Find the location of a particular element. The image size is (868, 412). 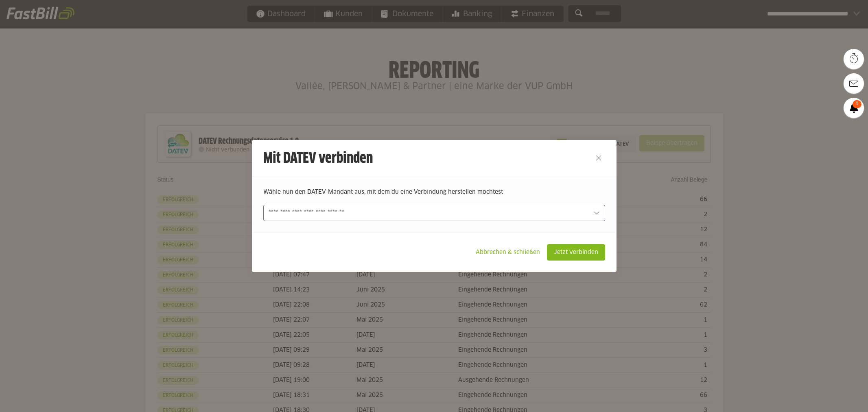

p: Wähle nun den DATEV-Mandant aus, mit dem du eine Verbindung herstellen möchtest is located at coordinates (434, 192).